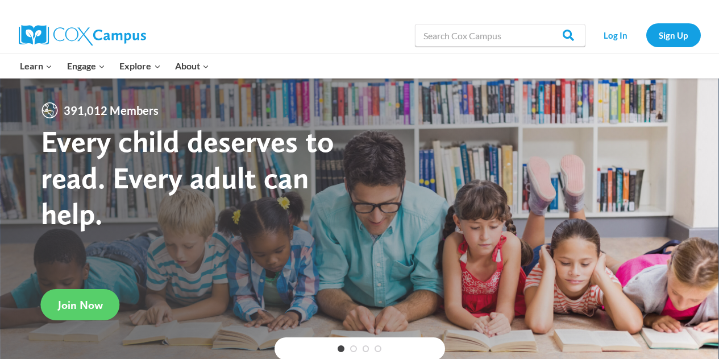 The image size is (719, 359). I want to click on span: Explore, so click(140, 66).